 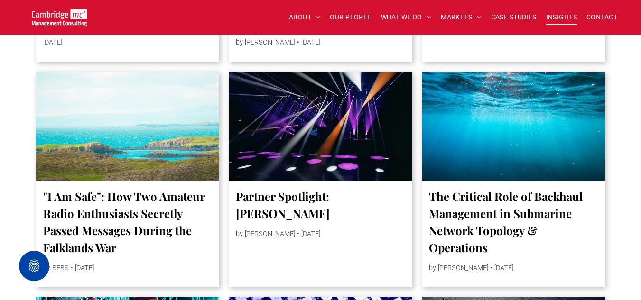 What do you see at coordinates (59, 18) in the screenshot?
I see `img: Go to Homepage` at bounding box center [59, 18].